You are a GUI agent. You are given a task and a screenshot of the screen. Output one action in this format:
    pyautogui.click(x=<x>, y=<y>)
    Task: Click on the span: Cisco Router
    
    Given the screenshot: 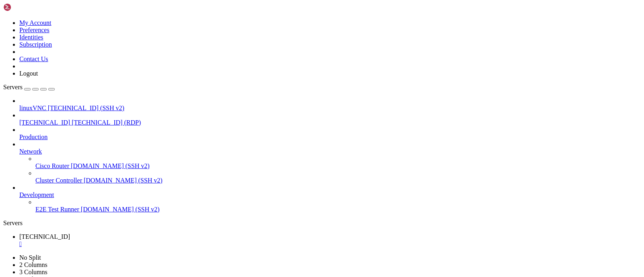 What is the action you would take?
    pyautogui.click(x=53, y=165)
    